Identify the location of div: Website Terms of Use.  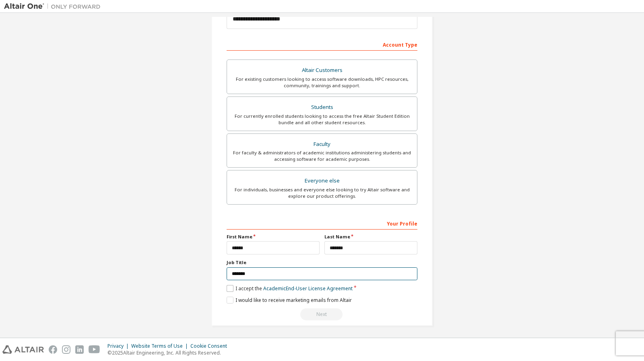
(160, 346).